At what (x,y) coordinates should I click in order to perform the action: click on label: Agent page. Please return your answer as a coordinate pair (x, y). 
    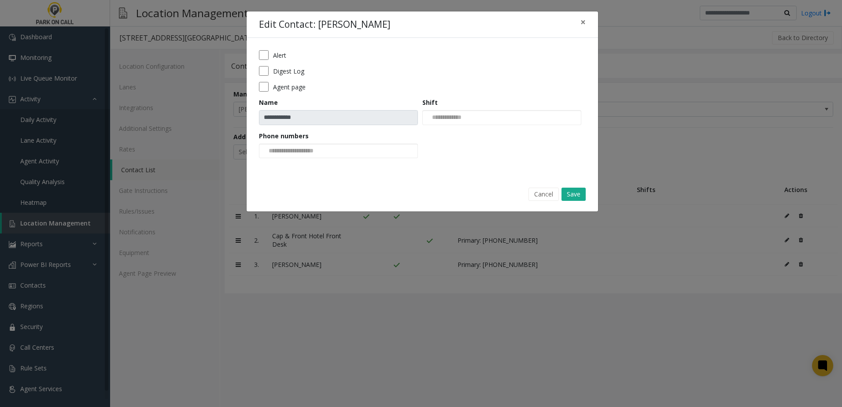
    Looking at the image, I should click on (289, 87).